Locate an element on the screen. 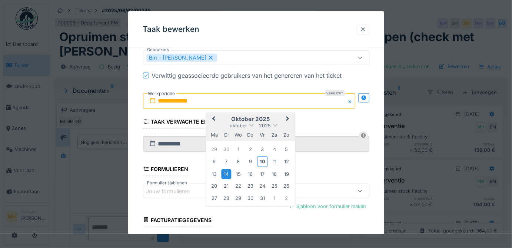 Image resolution: width=512 pixels, height=248 pixels. div: Choose dinsdag 30 september 2025 is located at coordinates (226, 149).